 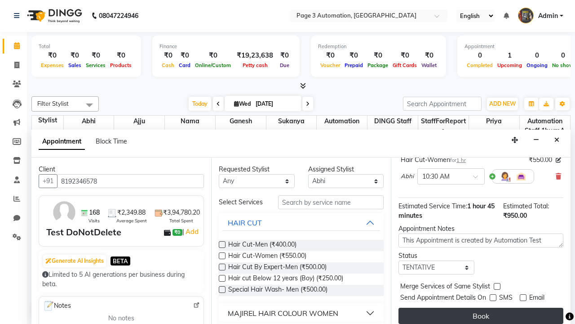 What do you see at coordinates (378, 65) in the screenshot?
I see `span: Package` at bounding box center [378, 65].